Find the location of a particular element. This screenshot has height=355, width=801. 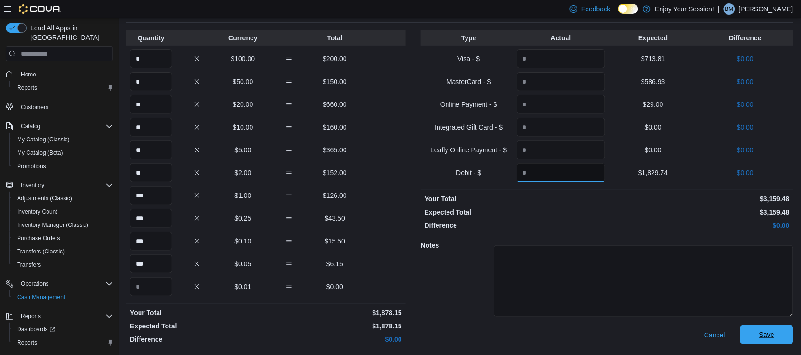

p: Debit - $ is located at coordinates (469, 173).